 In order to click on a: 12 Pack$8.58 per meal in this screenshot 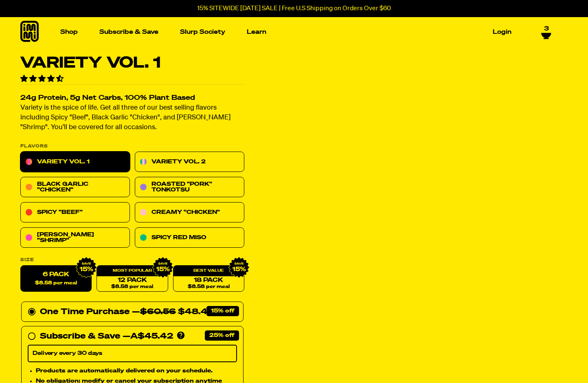, I will do `click(132, 279)`.